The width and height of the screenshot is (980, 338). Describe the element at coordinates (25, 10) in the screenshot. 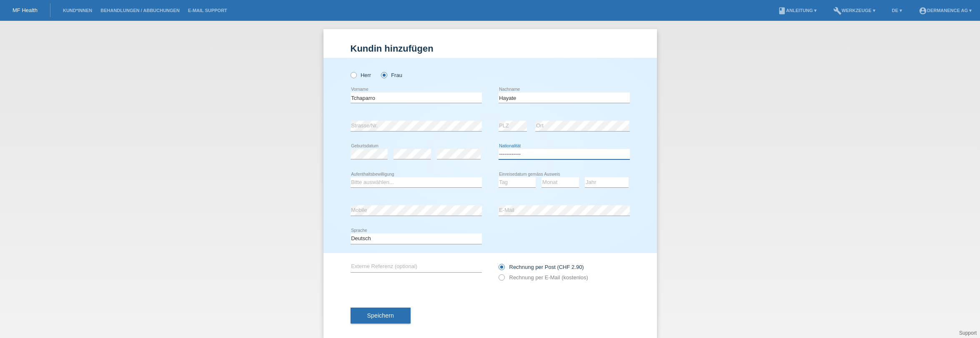

I see `a: MF Health` at that location.